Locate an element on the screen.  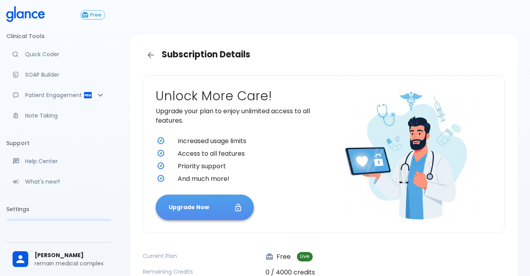
span: Live is located at coordinates (305, 256).